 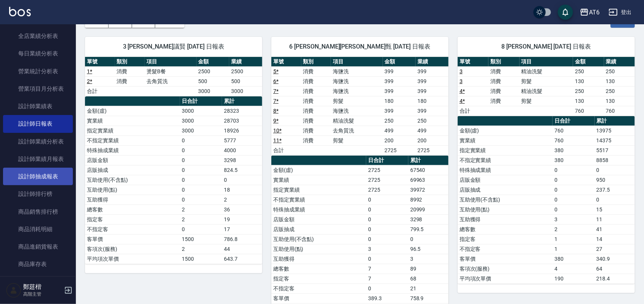 What do you see at coordinates (615, 121) in the screenshot?
I see `th: 累計` at bounding box center [615, 121].